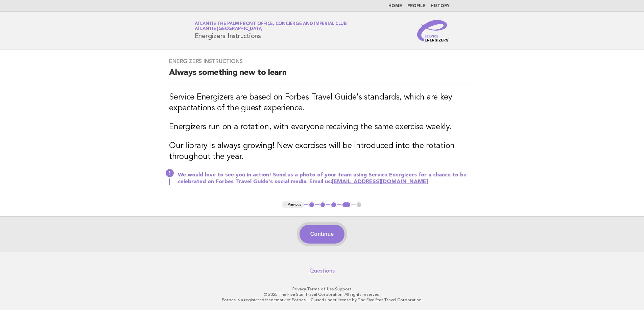 The image size is (644, 310). I want to click on button: 4, so click(346, 205).